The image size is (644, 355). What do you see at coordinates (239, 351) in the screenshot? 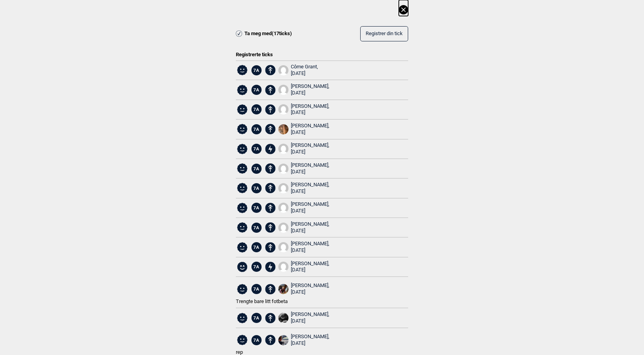
I see `span: rep` at bounding box center [239, 351].